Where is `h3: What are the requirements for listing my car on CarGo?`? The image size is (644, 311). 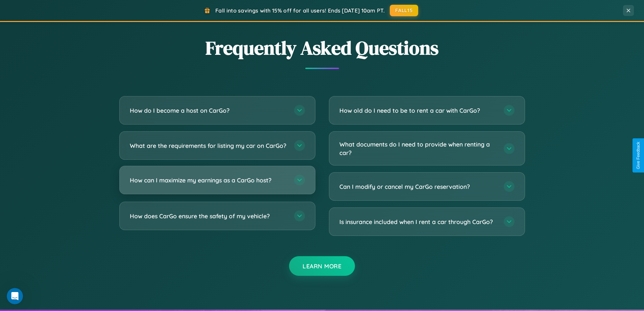 h3: What are the requirements for listing my car on CarGo? is located at coordinates (209, 145).